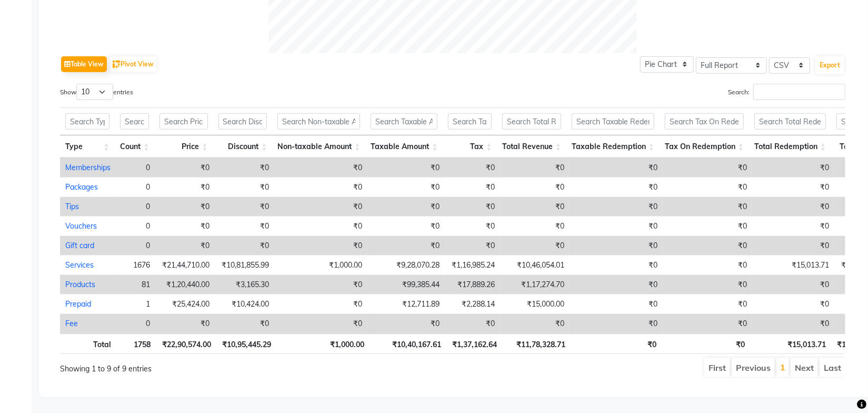  Describe the element at coordinates (184, 121) in the screenshot. I see `input: Search Price` at that location.